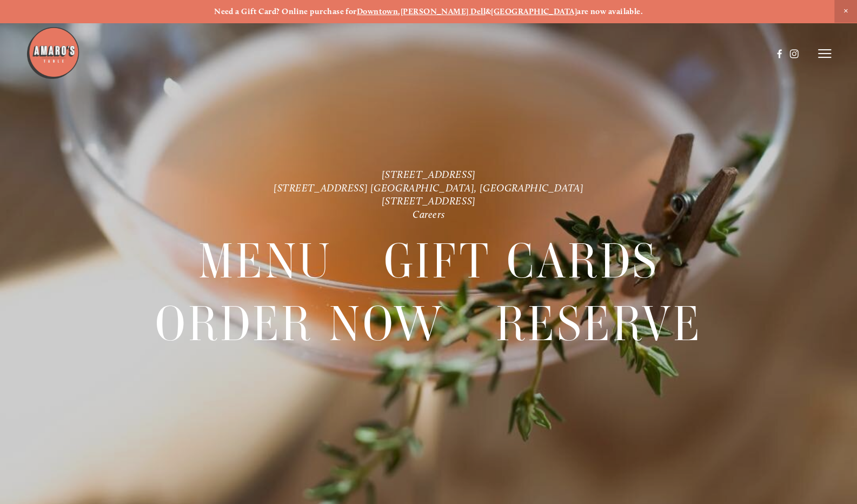  What do you see at coordinates (521, 261) in the screenshot?
I see `span: Gift Cards` at bounding box center [521, 261].